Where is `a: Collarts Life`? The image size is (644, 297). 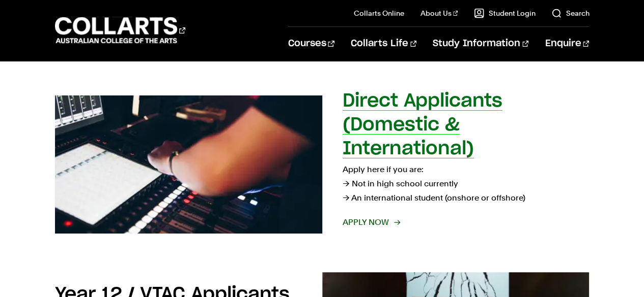 a: Collarts Life is located at coordinates (383, 44).